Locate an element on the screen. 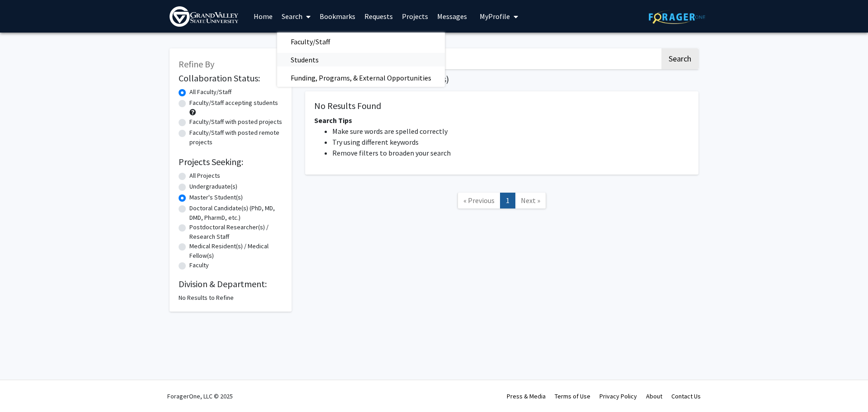  a: Requests is located at coordinates (378, 16).